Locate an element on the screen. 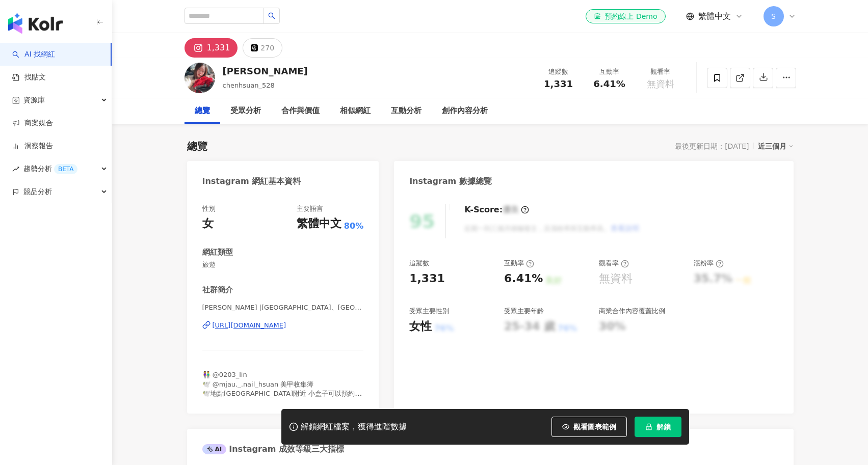 This screenshot has width=868, height=465. span: 資源庫 is located at coordinates (34, 100).